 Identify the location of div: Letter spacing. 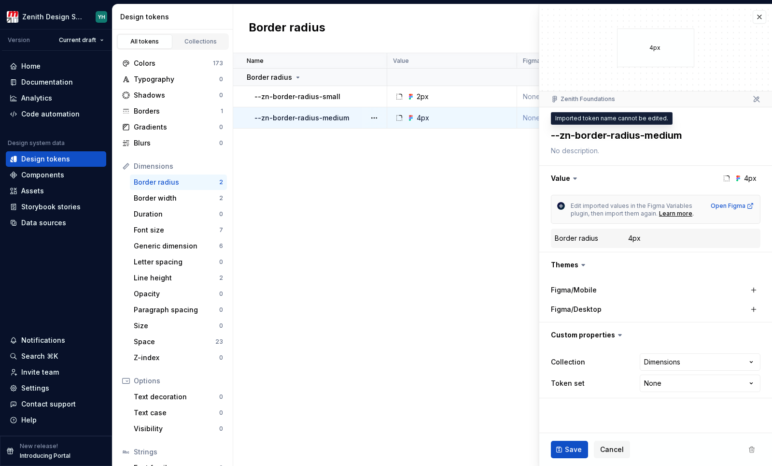
(176, 262).